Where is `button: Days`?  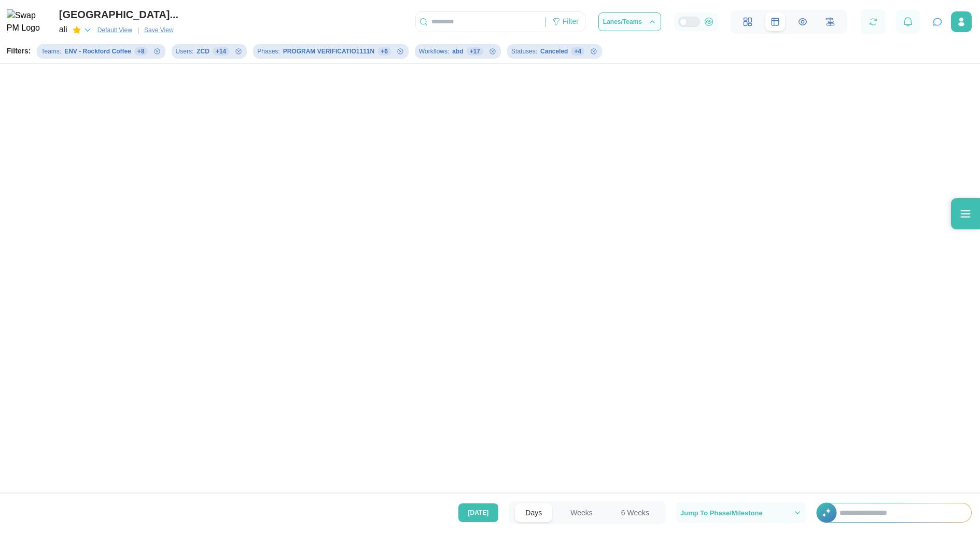 button: Days is located at coordinates (534, 512).